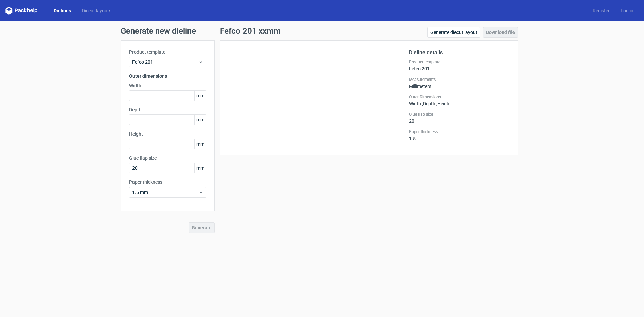 This screenshot has width=644, height=317. Describe the element at coordinates (250, 31) in the screenshot. I see `h1: Fefco 201 xxmm` at that location.